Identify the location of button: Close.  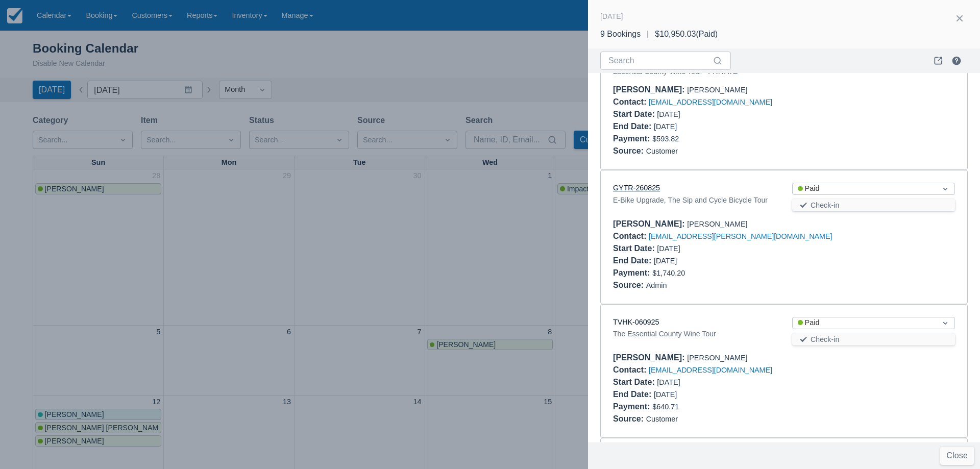
(957, 456).